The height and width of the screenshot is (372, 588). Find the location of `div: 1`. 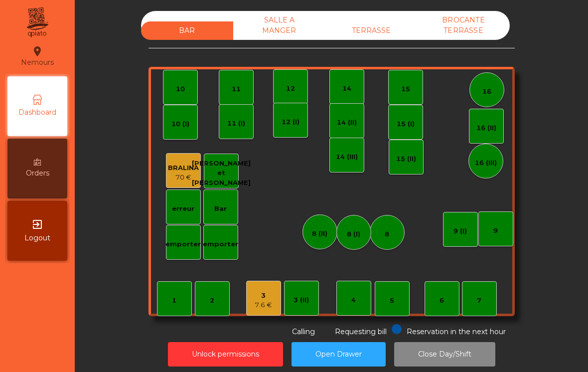

div: 1 is located at coordinates (174, 301).